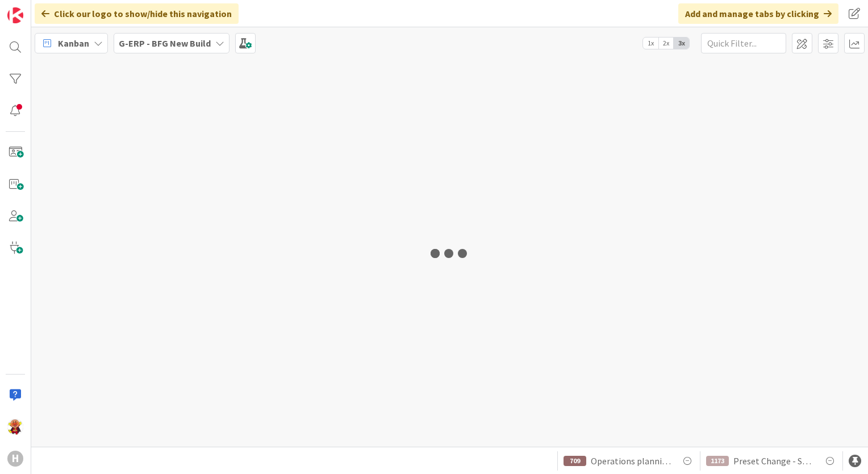 This screenshot has height=474, width=868. What do you see at coordinates (650, 43) in the screenshot?
I see `span: 1x` at bounding box center [650, 43].